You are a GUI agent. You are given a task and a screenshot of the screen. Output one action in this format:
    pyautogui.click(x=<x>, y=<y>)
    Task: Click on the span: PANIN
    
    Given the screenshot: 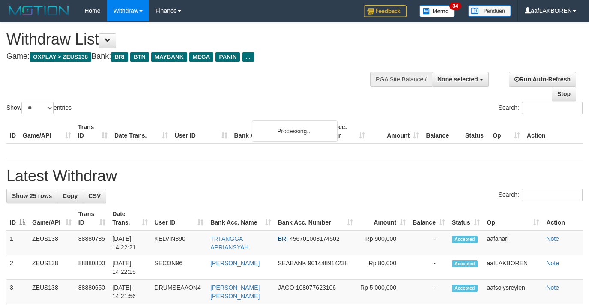 What is the action you would take?
    pyautogui.click(x=227, y=57)
    